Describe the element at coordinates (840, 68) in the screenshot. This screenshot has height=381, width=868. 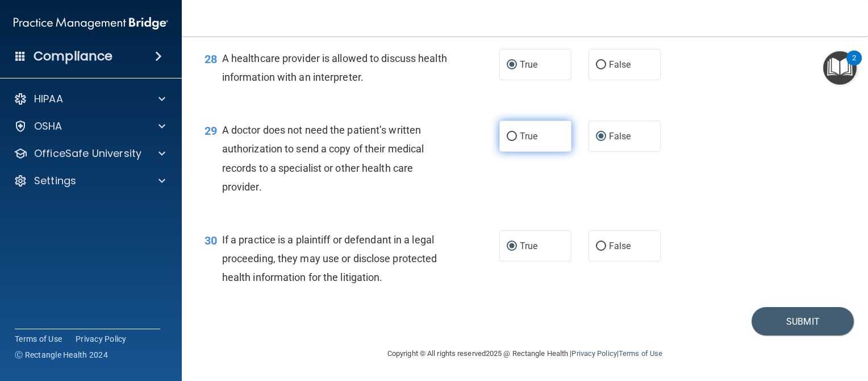
I see `button: Open Resource Center, 2 new notifications` at that location.